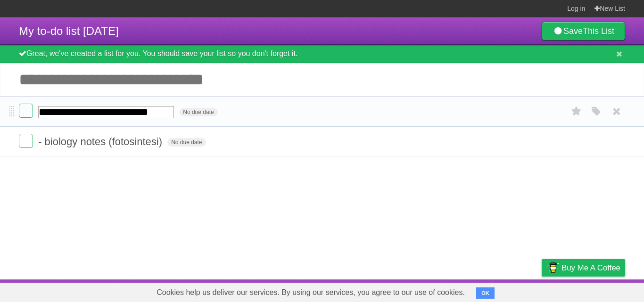  I want to click on a: Developers, so click(466, 291).